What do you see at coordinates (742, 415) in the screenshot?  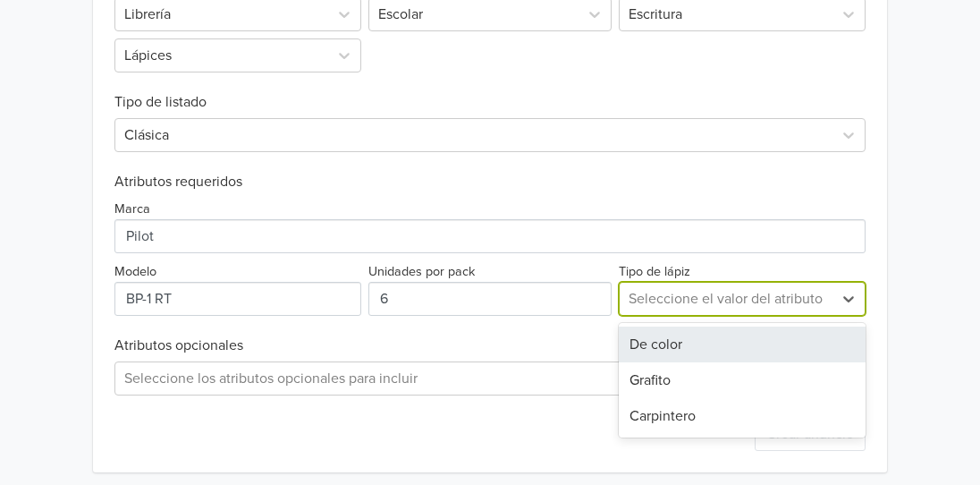 I see `div: Carpintero` at bounding box center [742, 415].